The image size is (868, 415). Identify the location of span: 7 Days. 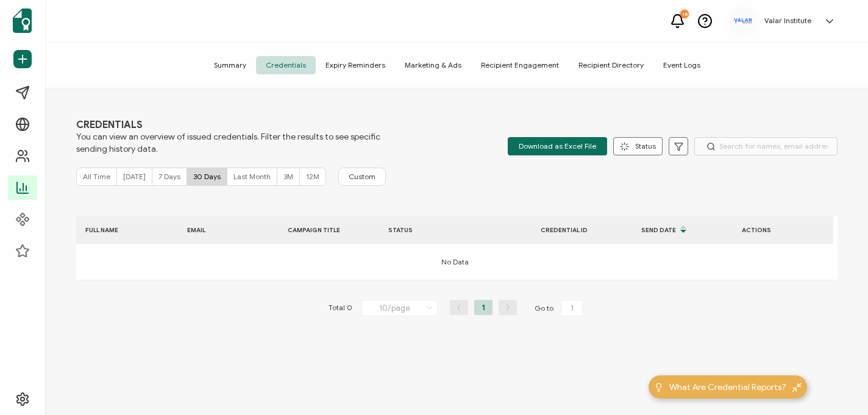
(169, 176).